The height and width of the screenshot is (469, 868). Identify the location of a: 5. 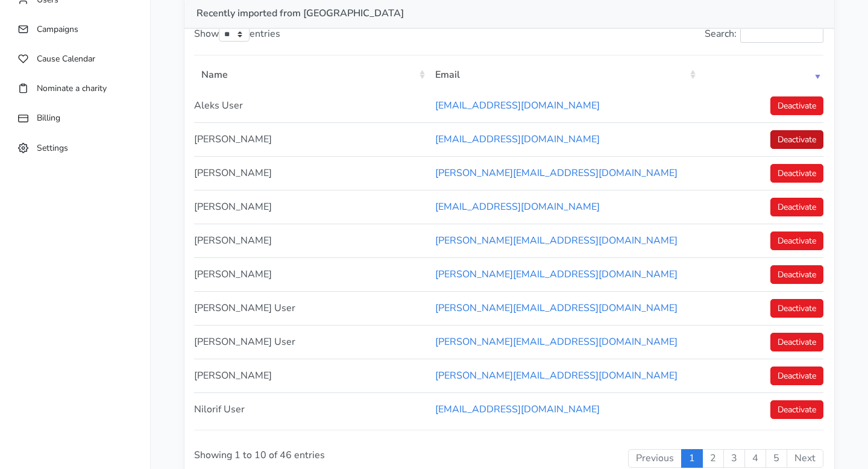
(776, 459).